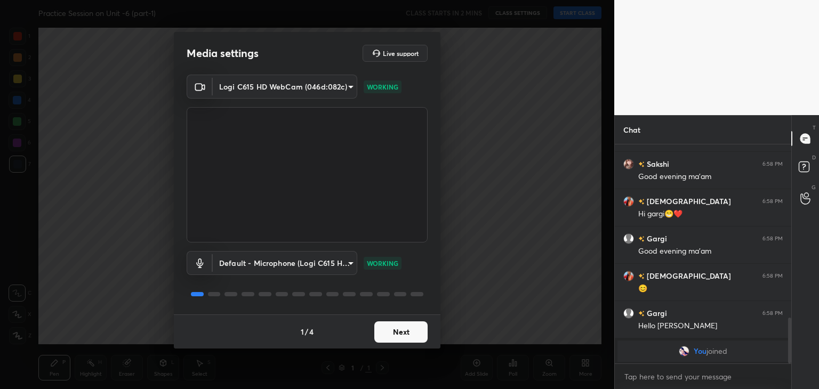  Describe the element at coordinates (700, 352) in the screenshot. I see `span: You` at that location.